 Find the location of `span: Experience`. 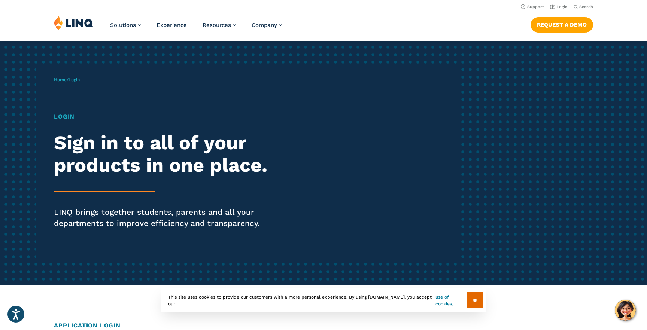

span: Experience is located at coordinates (171, 25).